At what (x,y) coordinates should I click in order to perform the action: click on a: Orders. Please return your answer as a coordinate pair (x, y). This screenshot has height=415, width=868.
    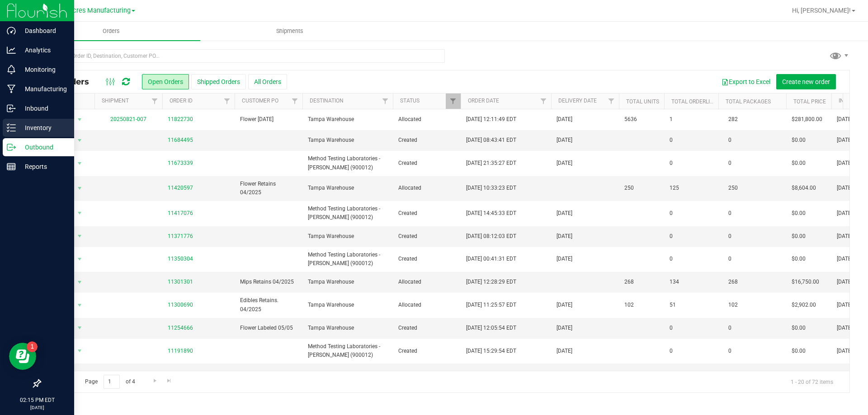
    Looking at the image, I should click on (111, 31).